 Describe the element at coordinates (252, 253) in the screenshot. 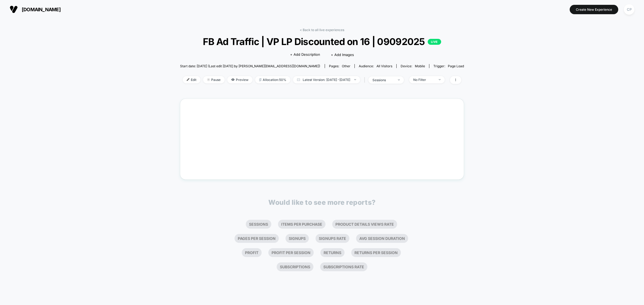

I see `li: Profit` at that location.